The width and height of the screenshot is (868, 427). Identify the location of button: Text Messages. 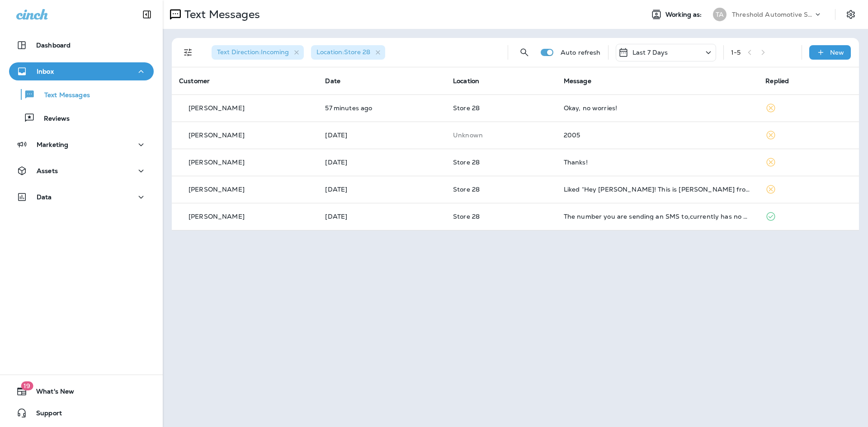
(81, 94).